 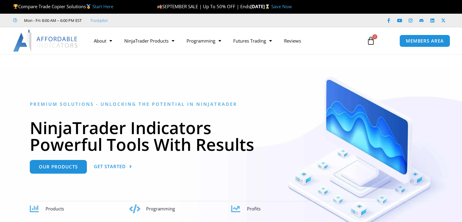 I want to click on nav: Menu, so click(x=224, y=41).